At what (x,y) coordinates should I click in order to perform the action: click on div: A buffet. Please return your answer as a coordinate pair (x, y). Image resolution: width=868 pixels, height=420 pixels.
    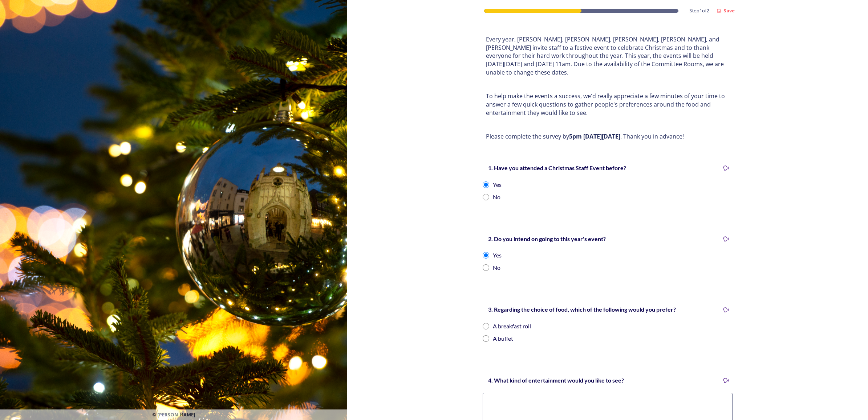
    Looking at the image, I should click on (503, 338).